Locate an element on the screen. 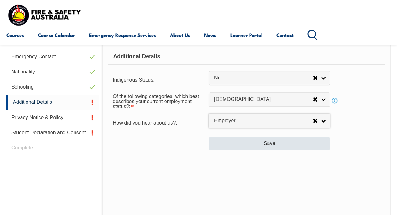  span: Indigenous Status: is located at coordinates (133, 80).